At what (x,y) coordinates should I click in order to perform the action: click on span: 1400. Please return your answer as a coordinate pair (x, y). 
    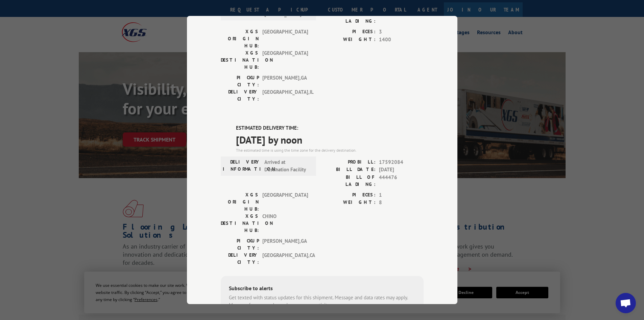
    Looking at the image, I should click on (401, 40).